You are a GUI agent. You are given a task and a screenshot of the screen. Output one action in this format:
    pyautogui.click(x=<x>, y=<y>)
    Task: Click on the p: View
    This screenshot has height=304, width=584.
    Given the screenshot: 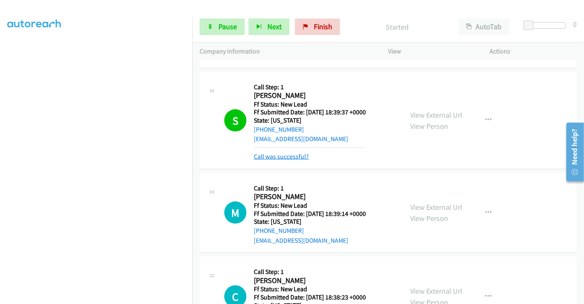 What is the action you would take?
    pyautogui.click(x=432, y=51)
    